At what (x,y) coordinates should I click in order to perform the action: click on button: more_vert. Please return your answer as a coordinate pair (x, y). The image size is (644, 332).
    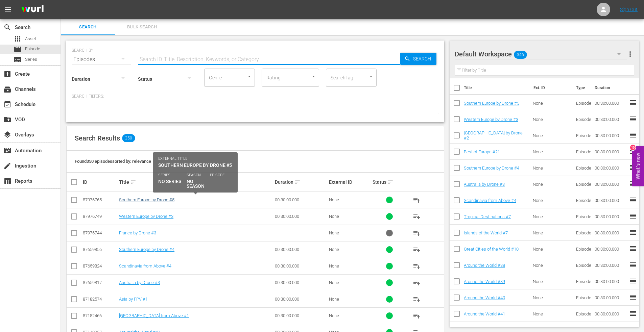
    Looking at the image, I should click on (630, 54).